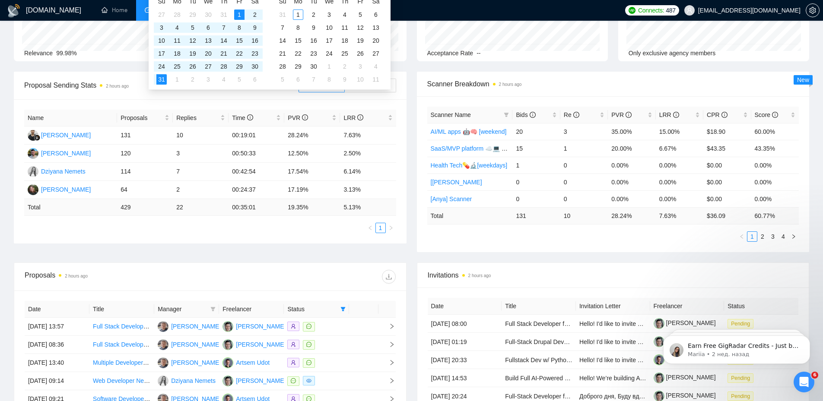  I want to click on div: Artsem Udot, so click(253, 363).